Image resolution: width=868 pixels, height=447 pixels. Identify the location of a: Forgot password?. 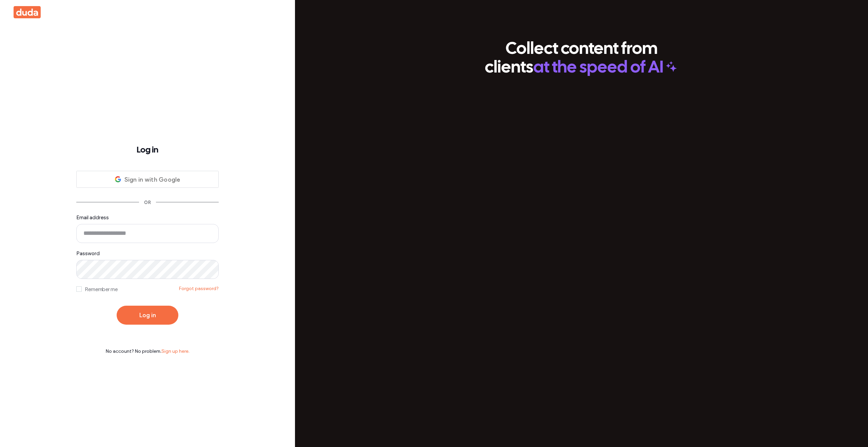
(199, 288).